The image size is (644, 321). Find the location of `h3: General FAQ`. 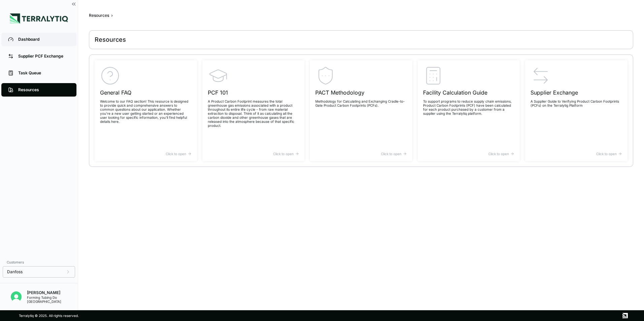

h3: General FAQ is located at coordinates (146, 92).